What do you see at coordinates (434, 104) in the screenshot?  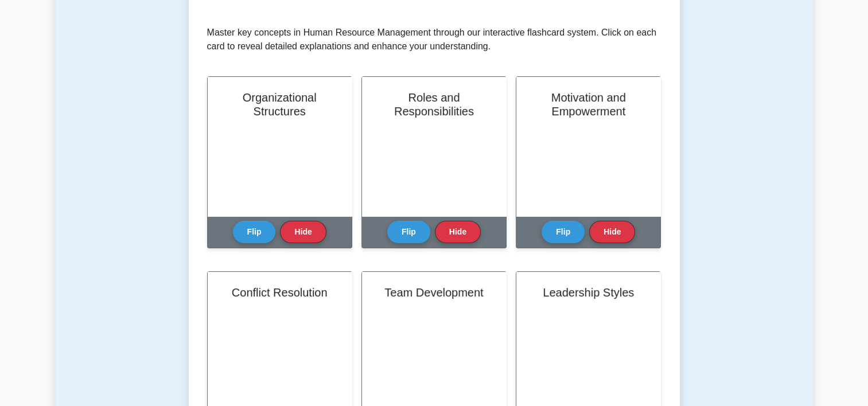 I see `h2: Roles and Responsibilities` at bounding box center [434, 104].